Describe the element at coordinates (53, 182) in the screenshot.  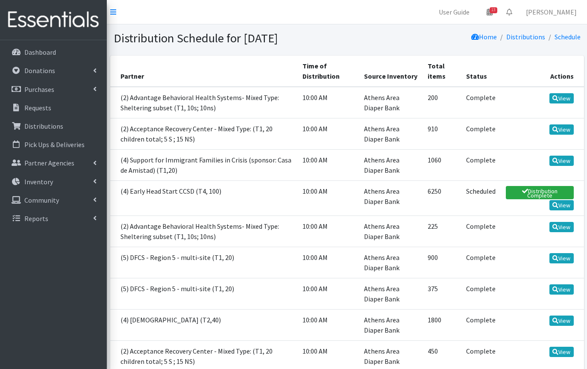
I see `a: Inventory` at that location.